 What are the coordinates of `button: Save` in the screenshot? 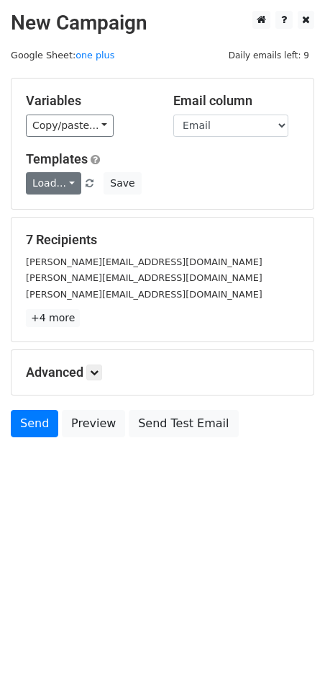 It's located at (122, 183).